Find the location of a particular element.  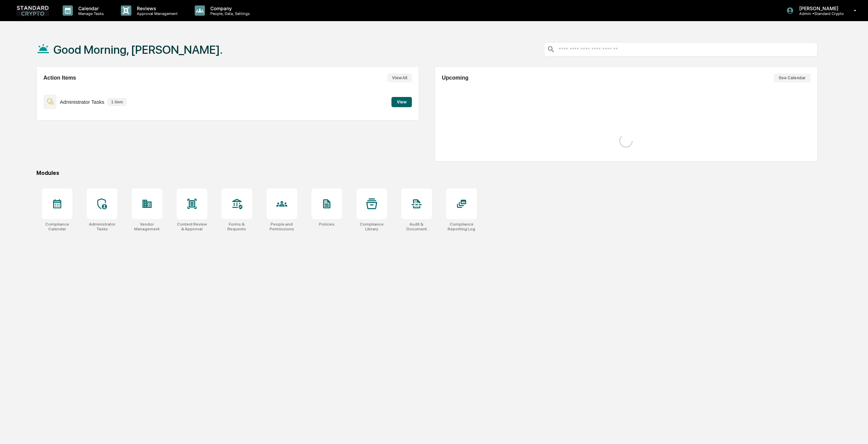

a: See Calendar is located at coordinates (792, 78).